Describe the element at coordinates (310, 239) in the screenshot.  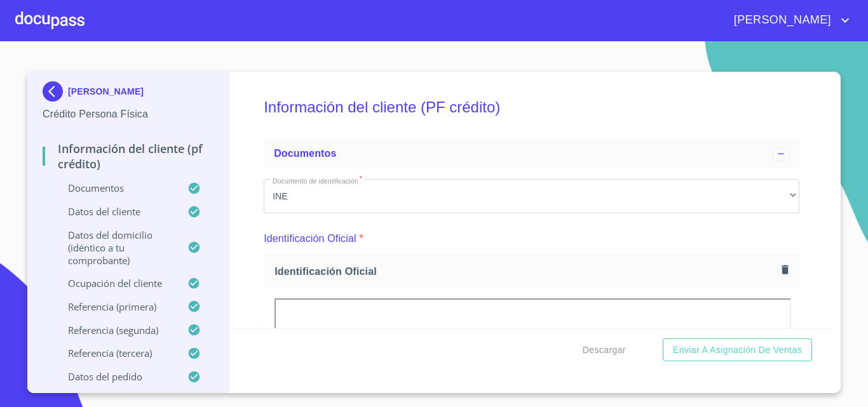
I see `p: Identificación Oficial` at that location.